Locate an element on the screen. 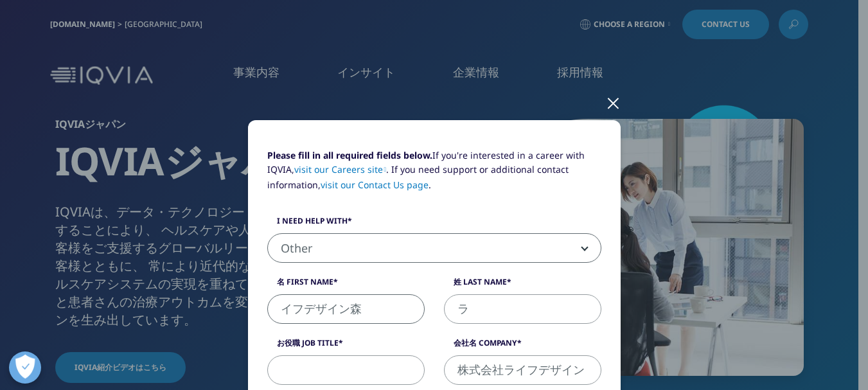 Image resolution: width=868 pixels, height=390 pixels. p: If you're interested in a career with IQVIA, . If you need support or additional contact informat... is located at coordinates (434, 175).